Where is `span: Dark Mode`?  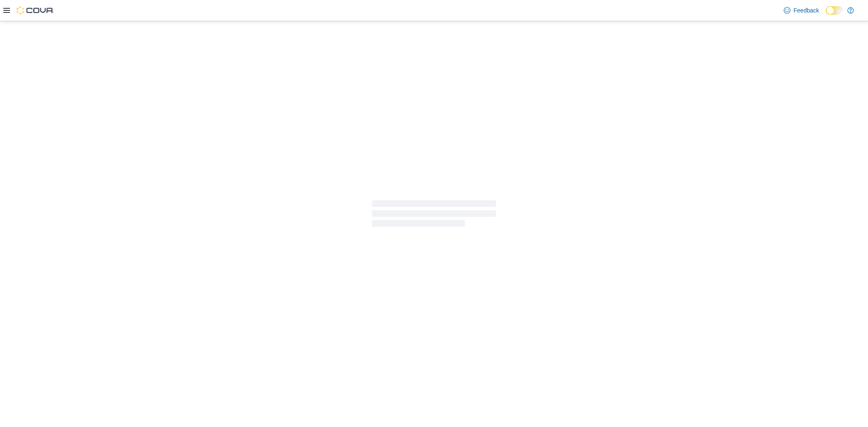
span: Dark Mode is located at coordinates (825, 15).